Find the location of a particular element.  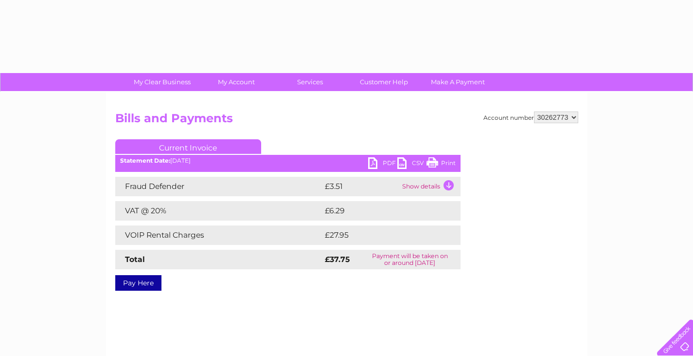

td: Fraud Defender is located at coordinates (219, 186).